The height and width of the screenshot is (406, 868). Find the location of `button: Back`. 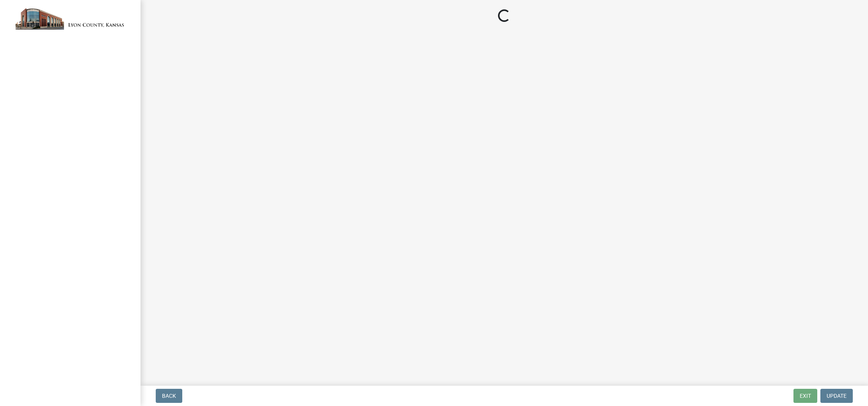

button: Back is located at coordinates (169, 396).